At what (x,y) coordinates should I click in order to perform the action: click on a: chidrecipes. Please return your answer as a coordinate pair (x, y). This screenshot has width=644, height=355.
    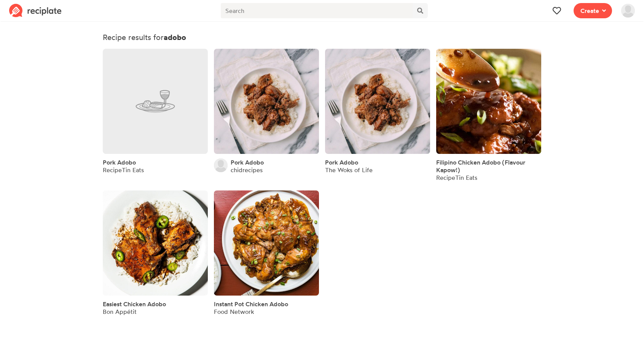
    Looking at the image, I should click on (247, 170).